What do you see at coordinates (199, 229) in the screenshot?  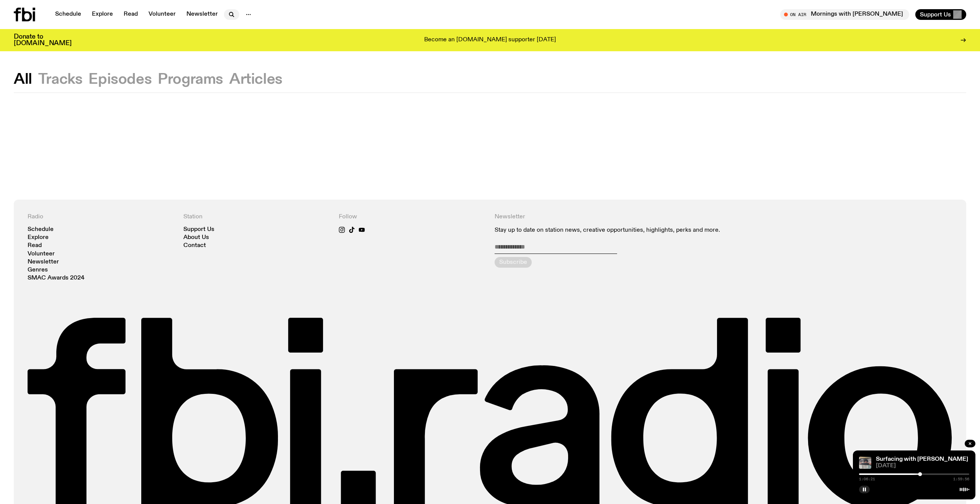 I see `a: Support Us` at bounding box center [199, 229].